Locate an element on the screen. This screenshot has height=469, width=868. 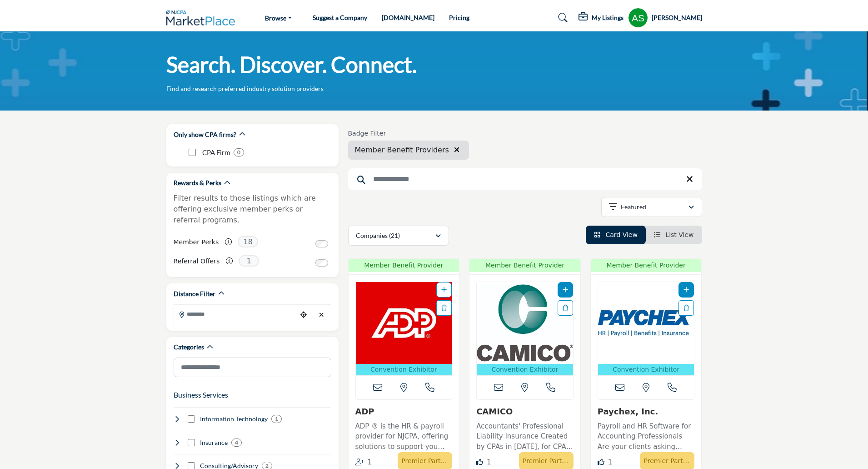
b: 4 is located at coordinates (237, 443).